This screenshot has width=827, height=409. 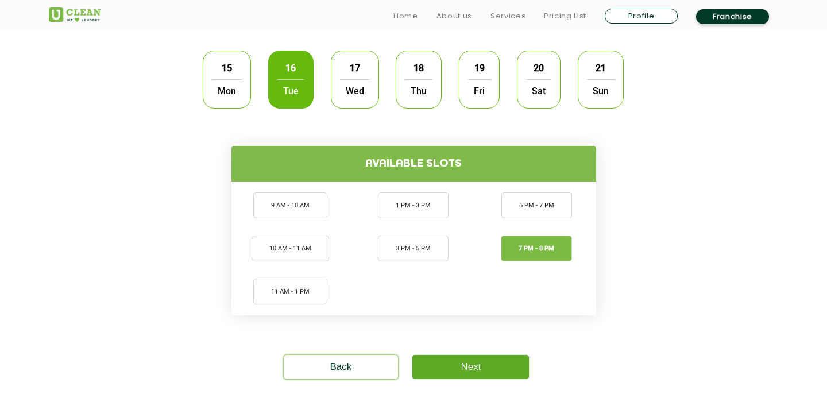 What do you see at coordinates (601, 68) in the screenshot?
I see `span: 21` at bounding box center [601, 68].